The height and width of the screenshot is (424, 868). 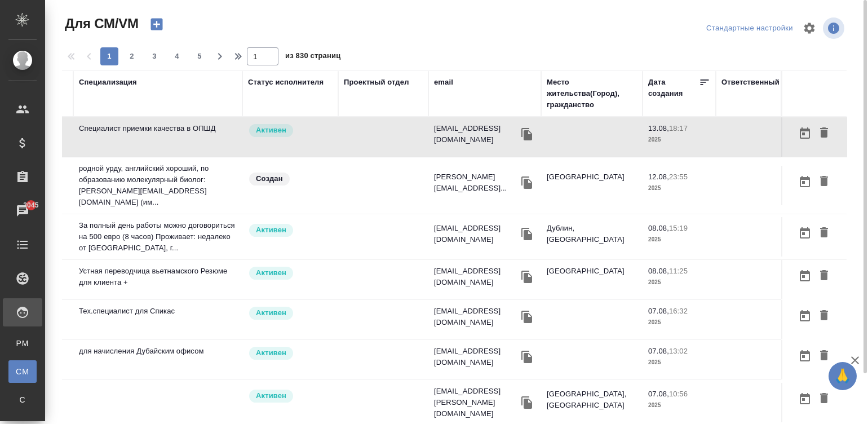 What do you see at coordinates (177, 56) in the screenshot?
I see `span: 4` at bounding box center [177, 56].